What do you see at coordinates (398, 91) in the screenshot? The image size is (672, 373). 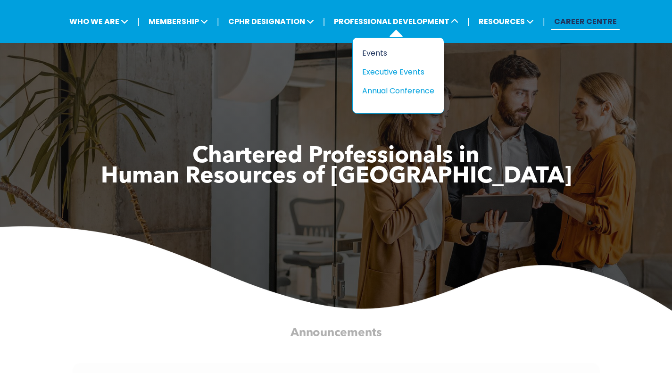 I see `a: Annual Conference` at bounding box center [398, 91].